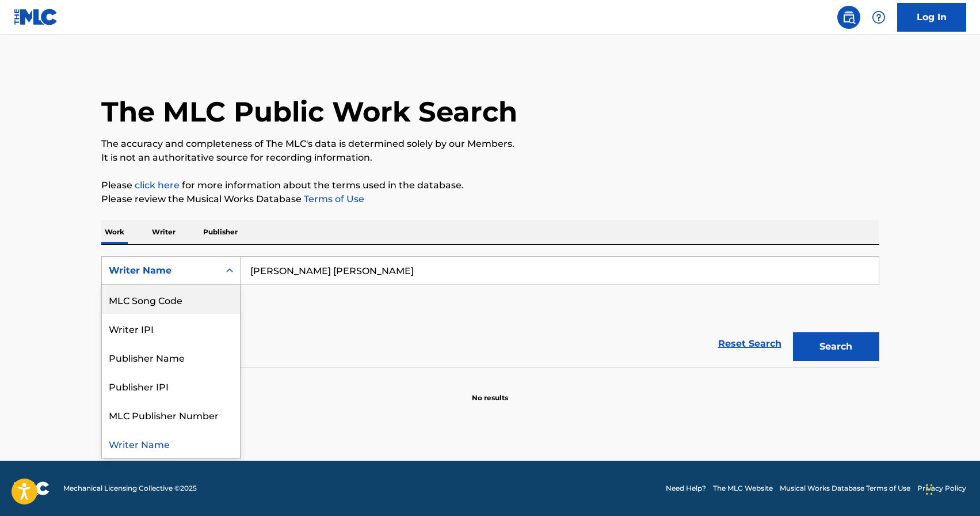  What do you see at coordinates (114, 232) in the screenshot?
I see `p: Work` at bounding box center [114, 232].